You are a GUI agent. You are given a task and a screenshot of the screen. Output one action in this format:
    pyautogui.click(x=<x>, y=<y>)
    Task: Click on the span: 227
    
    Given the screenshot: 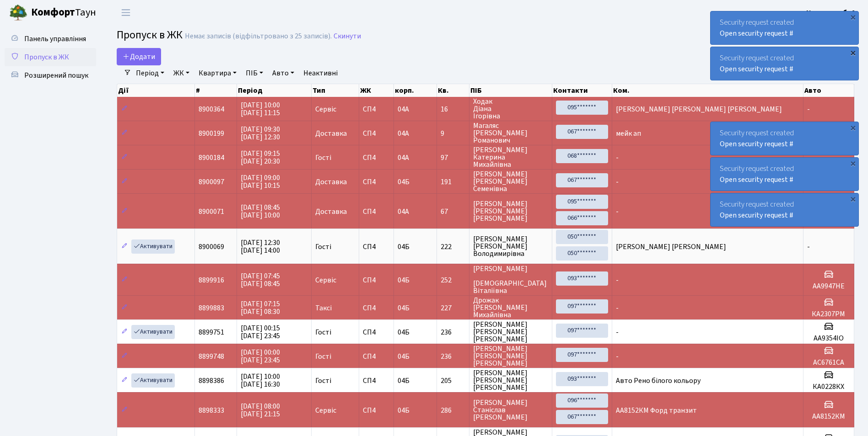 What is the action you would take?
    pyautogui.click(x=453, y=308)
    